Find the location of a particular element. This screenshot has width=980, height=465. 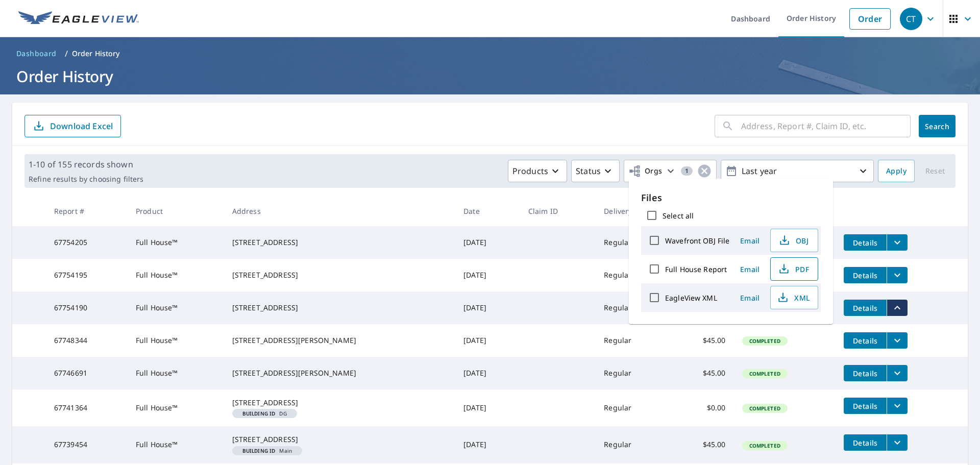

th: Date is located at coordinates (487, 211).